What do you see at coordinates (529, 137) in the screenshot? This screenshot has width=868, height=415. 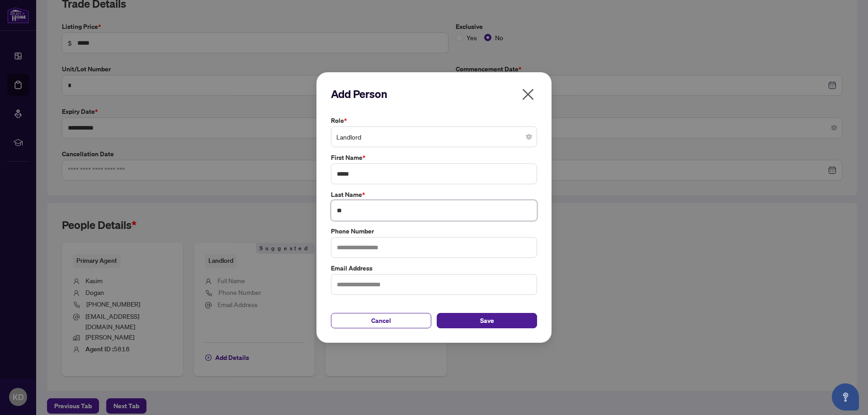 I see `span: close-circle` at bounding box center [529, 137].